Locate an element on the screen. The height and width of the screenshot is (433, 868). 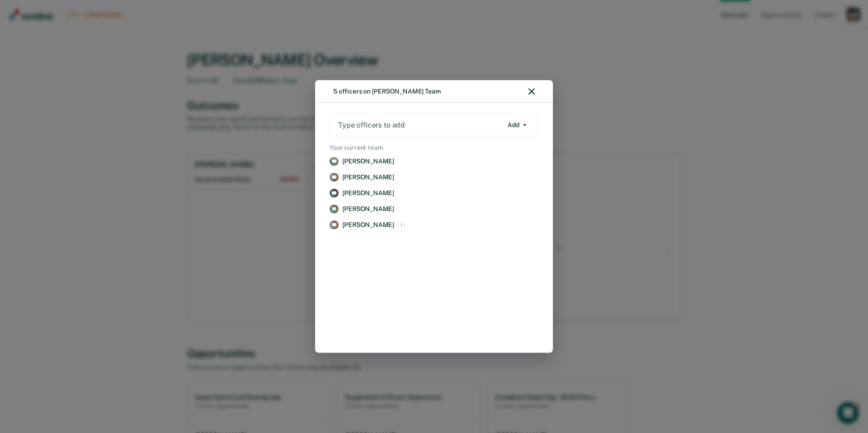
img: This is an excluded officer is located at coordinates (402, 225).